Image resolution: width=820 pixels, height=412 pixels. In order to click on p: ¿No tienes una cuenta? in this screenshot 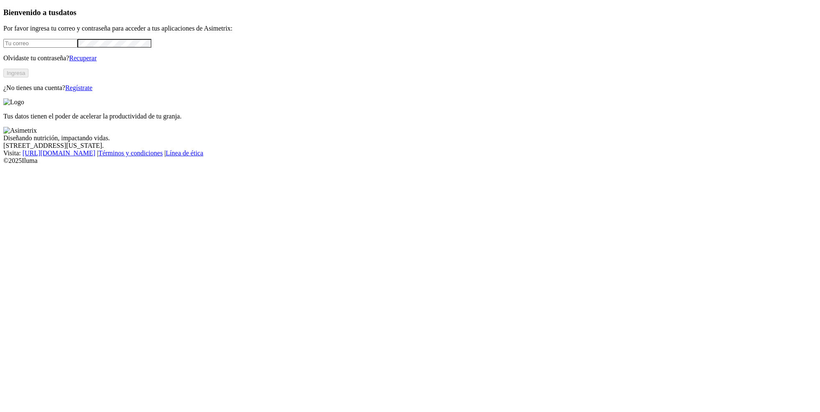, I will do `click(410, 88)`.